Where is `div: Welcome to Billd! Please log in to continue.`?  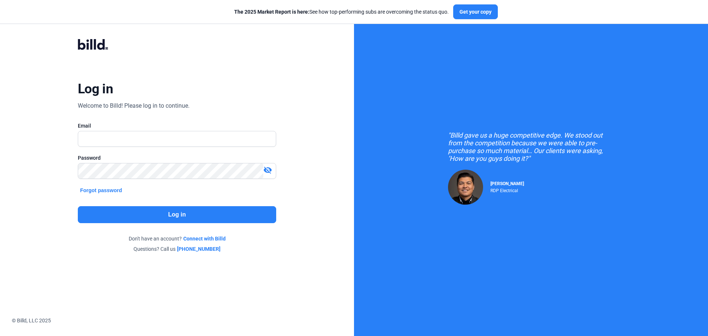 div: Welcome to Billd! Please log in to continue. is located at coordinates (133, 106).